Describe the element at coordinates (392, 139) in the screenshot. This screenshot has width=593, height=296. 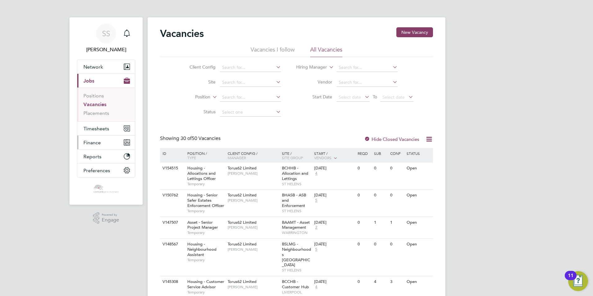
I see `label: Hide Closed Vacancies` at that location.